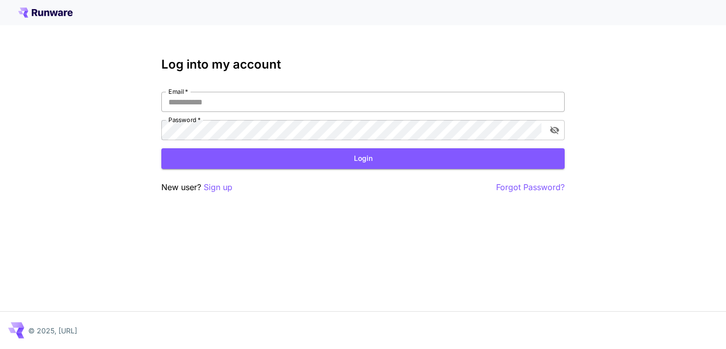  What do you see at coordinates (218, 187) in the screenshot?
I see `p: Sign up` at bounding box center [218, 187].